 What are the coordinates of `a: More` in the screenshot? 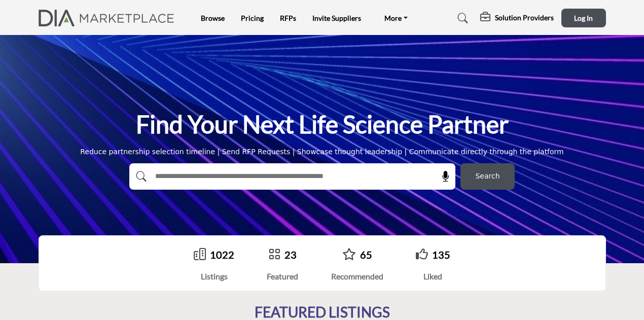 It's located at (396, 18).